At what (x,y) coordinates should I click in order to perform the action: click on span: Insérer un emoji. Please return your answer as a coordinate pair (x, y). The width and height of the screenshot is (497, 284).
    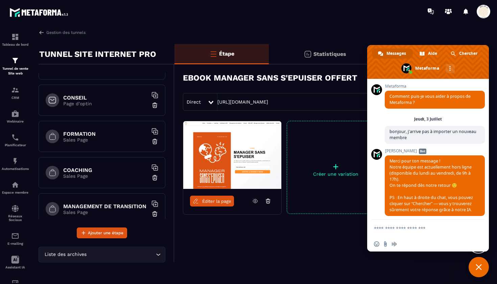
    Looking at the image, I should click on (377, 244).